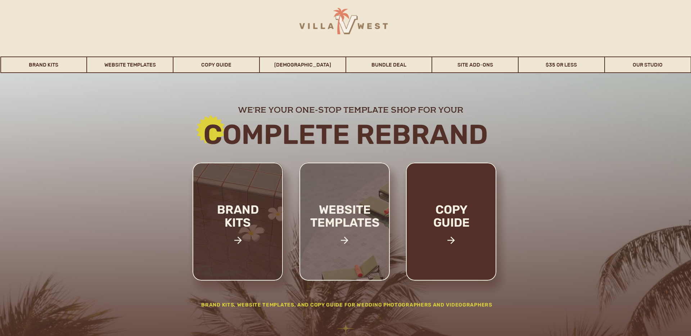 The image size is (691, 336). Describe the element at coordinates (648, 65) in the screenshot. I see `a: Our Studio` at that location.